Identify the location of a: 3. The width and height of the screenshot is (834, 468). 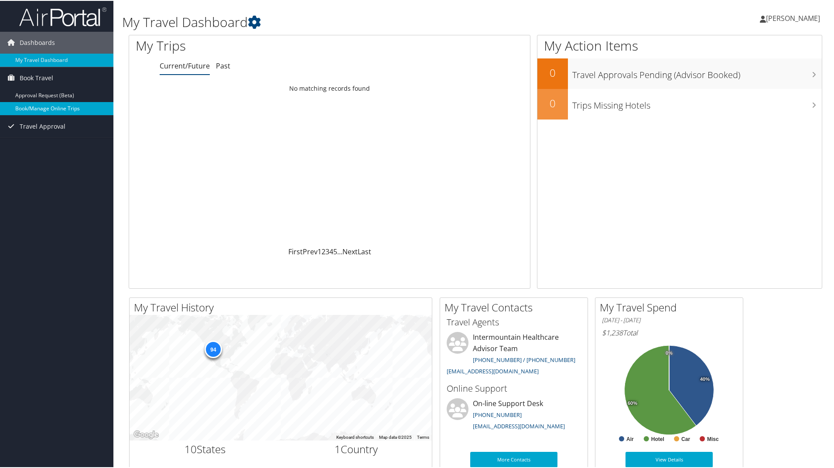
(327, 251).